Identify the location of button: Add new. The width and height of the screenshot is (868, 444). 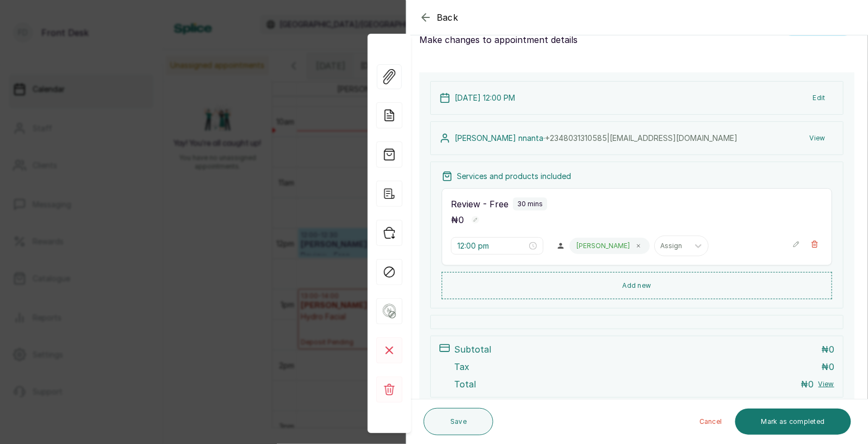
(637, 286).